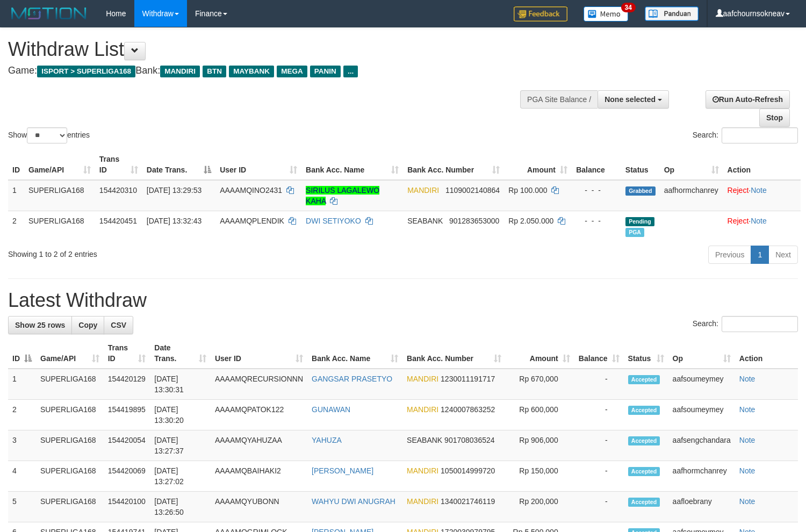 Image resolution: width=806 pixels, height=532 pixels. Describe the element at coordinates (331, 410) in the screenshot. I see `a: GUNAWAN` at that location.